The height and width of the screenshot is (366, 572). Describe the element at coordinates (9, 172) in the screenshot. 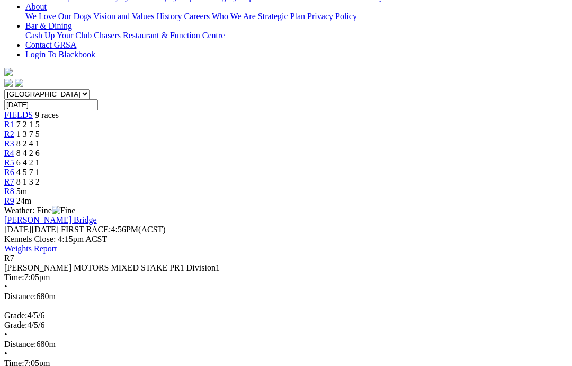

I see `span: R6` at that location.